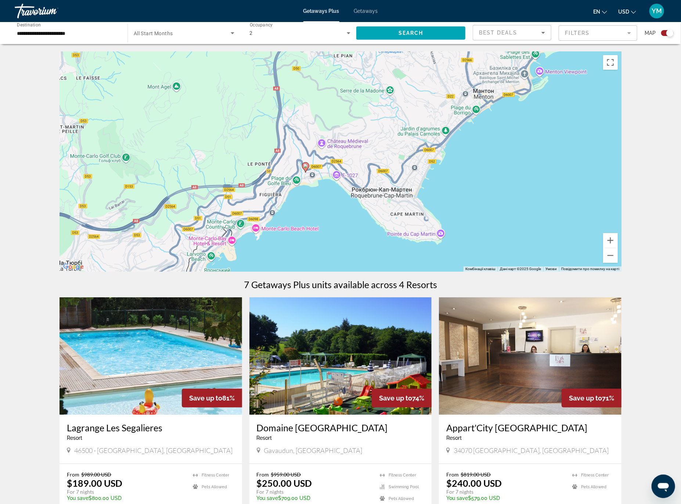 The width and height of the screenshot is (681, 504). Describe the element at coordinates (366, 11) in the screenshot. I see `a: Getaways` at that location.